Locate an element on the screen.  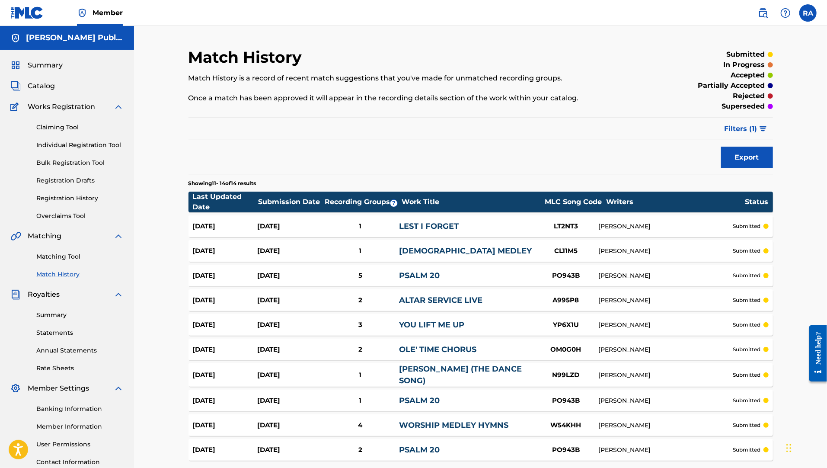
img: tab_domain_overview_orange.svg is located at coordinates (27, 54).